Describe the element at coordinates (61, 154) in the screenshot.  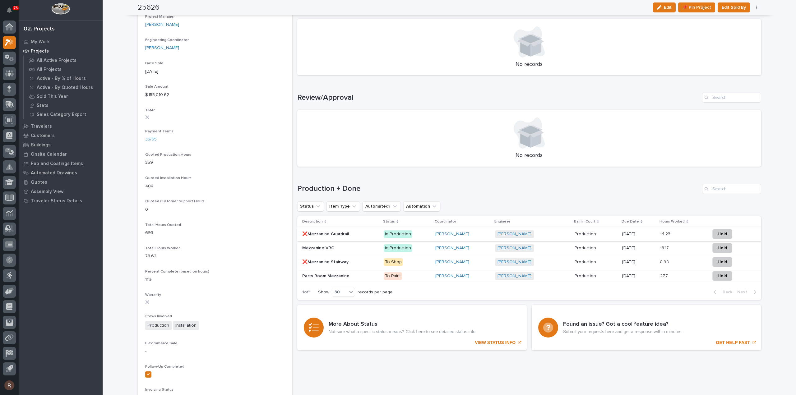
I see `a: Onsite Calendar` at that location.